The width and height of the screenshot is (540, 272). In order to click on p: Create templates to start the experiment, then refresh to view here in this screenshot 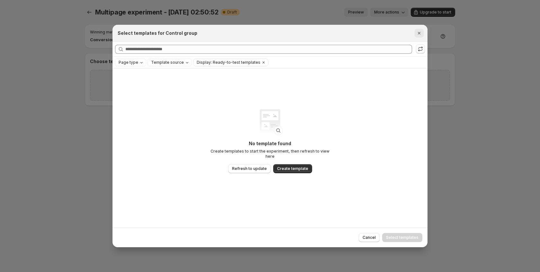, I will do `click(270, 154)`.